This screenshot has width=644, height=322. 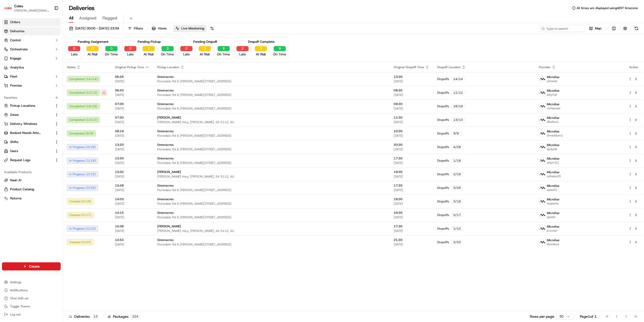 I want to click on span: Fleet, so click(x=14, y=77).